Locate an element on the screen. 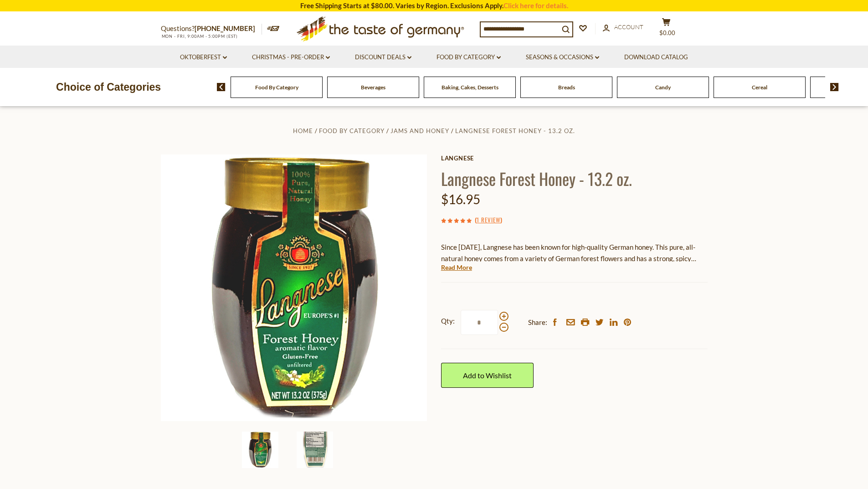  span: $0.00 is located at coordinates (667, 33).